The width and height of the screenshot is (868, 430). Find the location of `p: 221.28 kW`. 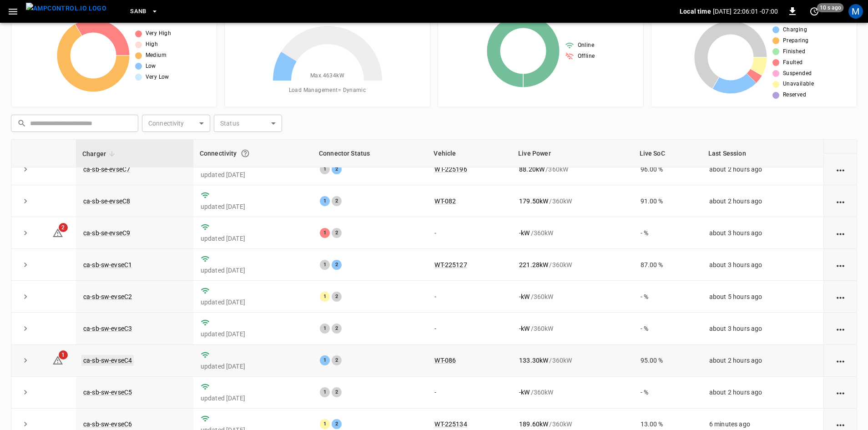

p: 221.28 kW is located at coordinates (534, 265).